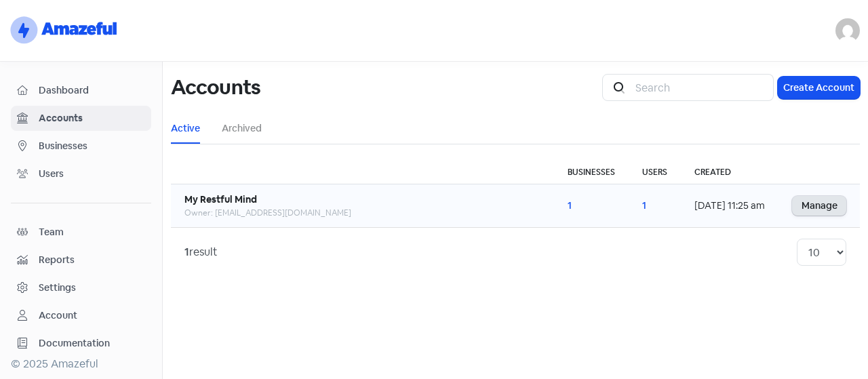 The width and height of the screenshot is (868, 379). Describe the element at coordinates (92, 260) in the screenshot. I see `span: Reports` at that location.